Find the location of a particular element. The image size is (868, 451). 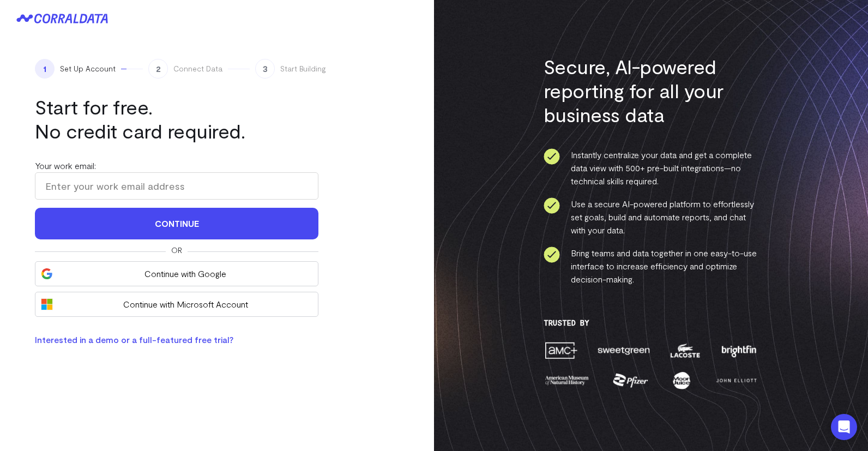

h3: Trusted By is located at coordinates (651, 323).